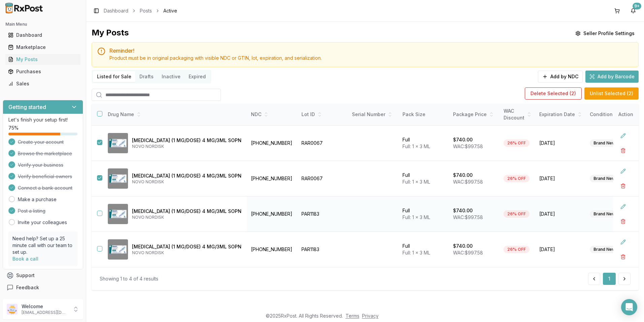 The image size is (644, 322). I want to click on button: Delete Selected (2), so click(553, 94).